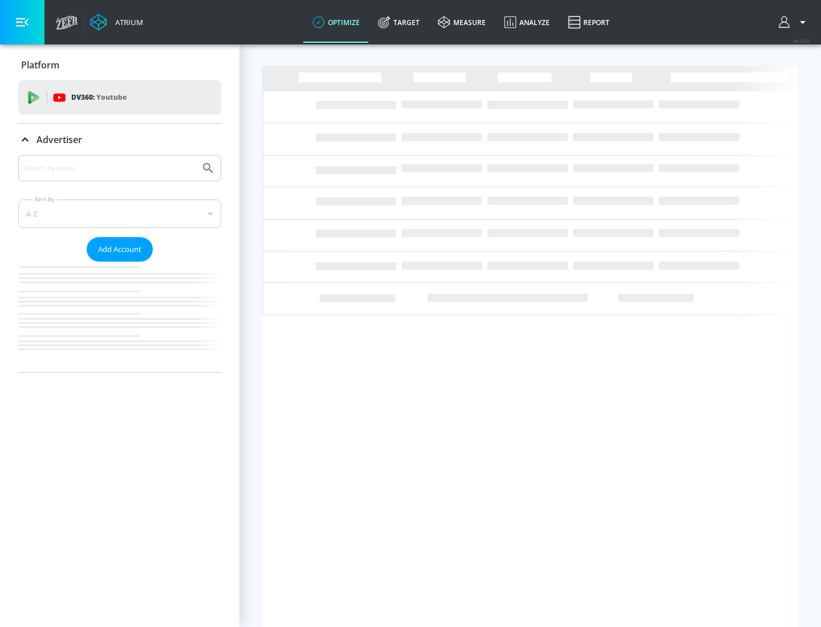  What do you see at coordinates (120, 65) in the screenshot?
I see `div: Platform` at bounding box center [120, 65].